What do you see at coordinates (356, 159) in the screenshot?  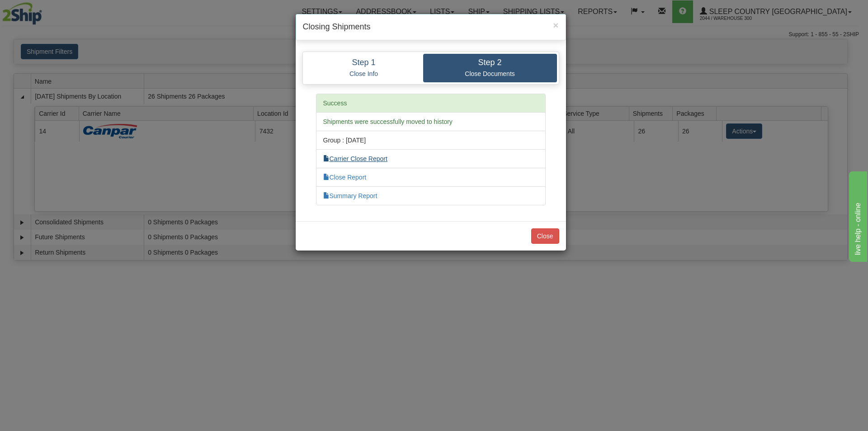 I see `a: Carrier Close Report` at bounding box center [356, 159].